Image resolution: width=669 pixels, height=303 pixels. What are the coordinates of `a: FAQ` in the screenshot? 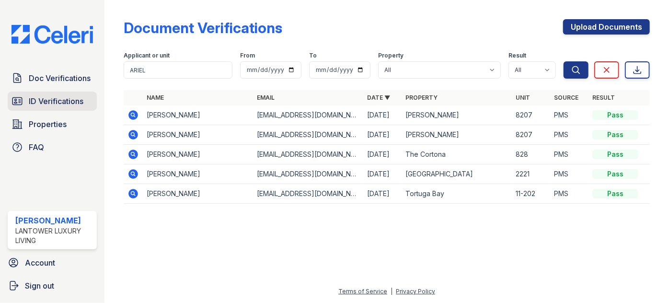 It's located at (52, 147).